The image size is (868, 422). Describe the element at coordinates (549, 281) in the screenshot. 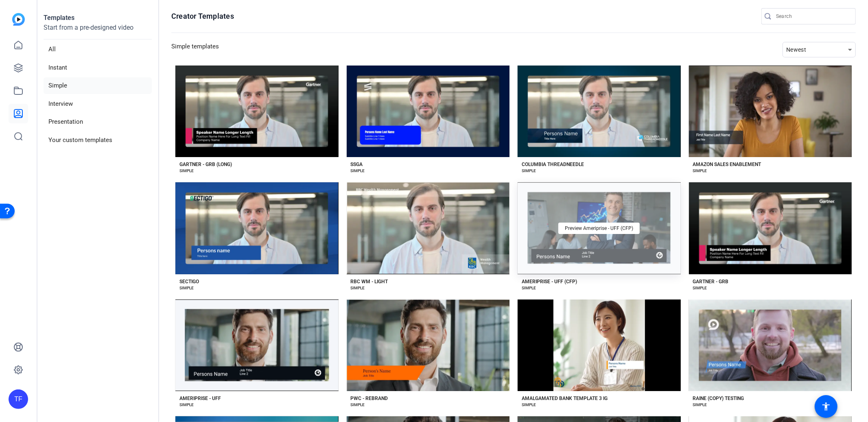

I see `div: AMERIPRISE - UFF (CFP)` at that location.